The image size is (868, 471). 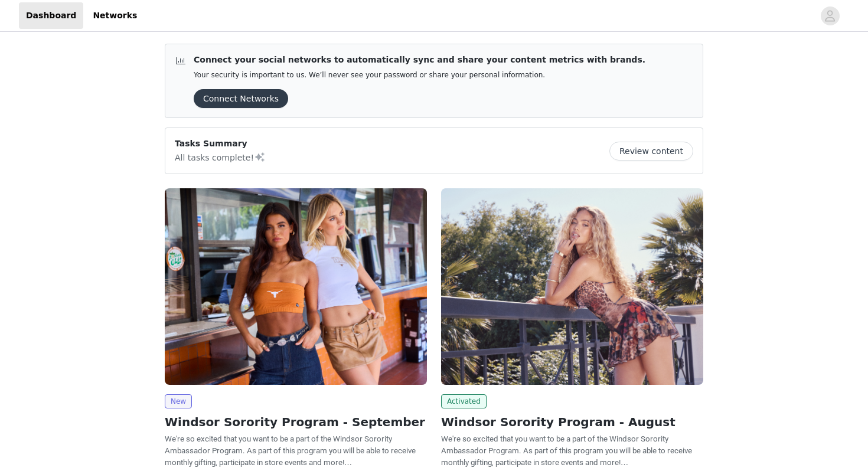 I want to click on h2: Windsor Sorority Program - August, so click(x=572, y=422).